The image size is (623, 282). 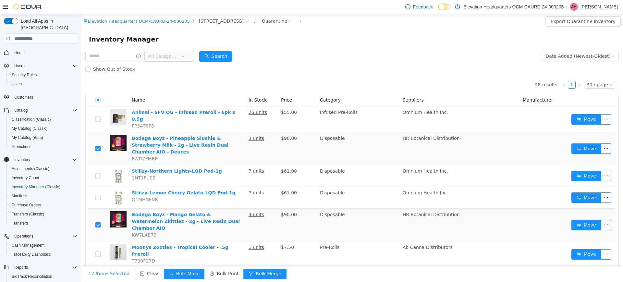 What do you see at coordinates (177, 86) in the screenshot?
I see `span: In Stock` at bounding box center [177, 86].